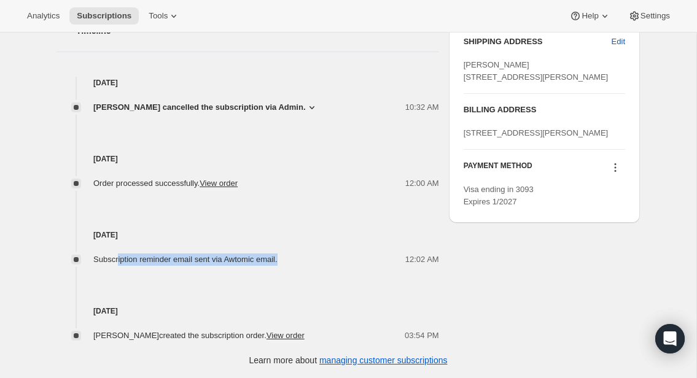 The height and width of the screenshot is (378, 697). I want to click on button: Tools, so click(164, 16).